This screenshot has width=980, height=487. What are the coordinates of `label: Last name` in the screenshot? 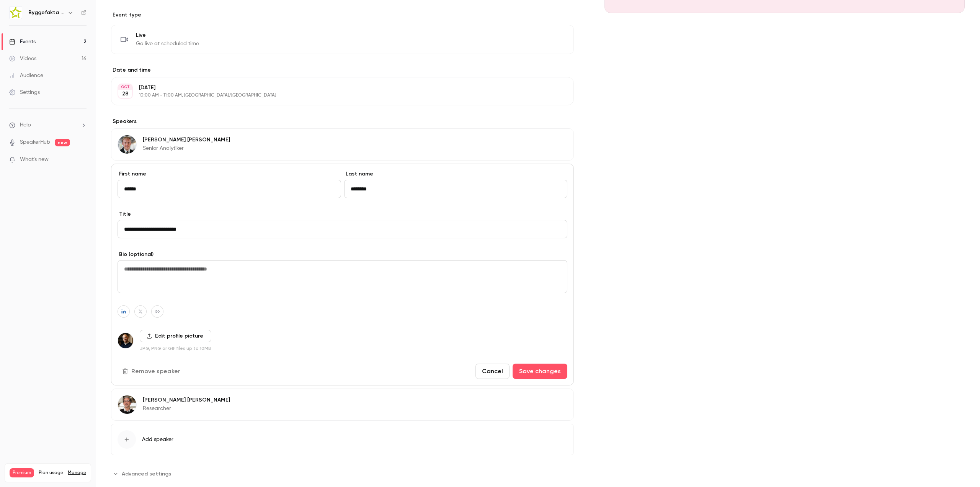 It's located at (456, 174).